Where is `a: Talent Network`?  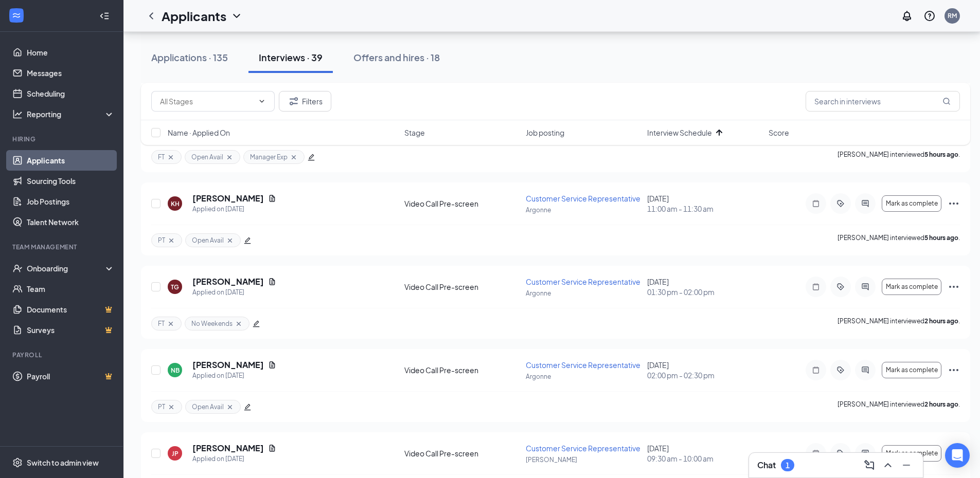 a: Talent Network is located at coordinates (70, 222).